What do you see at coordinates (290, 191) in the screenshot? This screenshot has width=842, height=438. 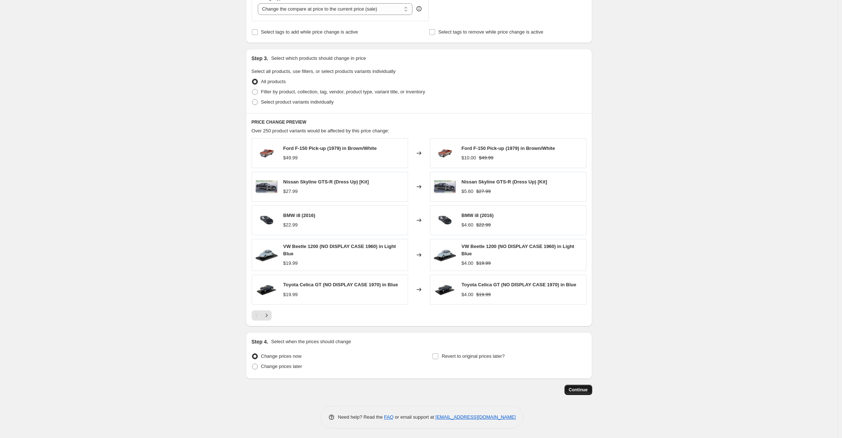 I see `div: $27.99` at bounding box center [290, 191].